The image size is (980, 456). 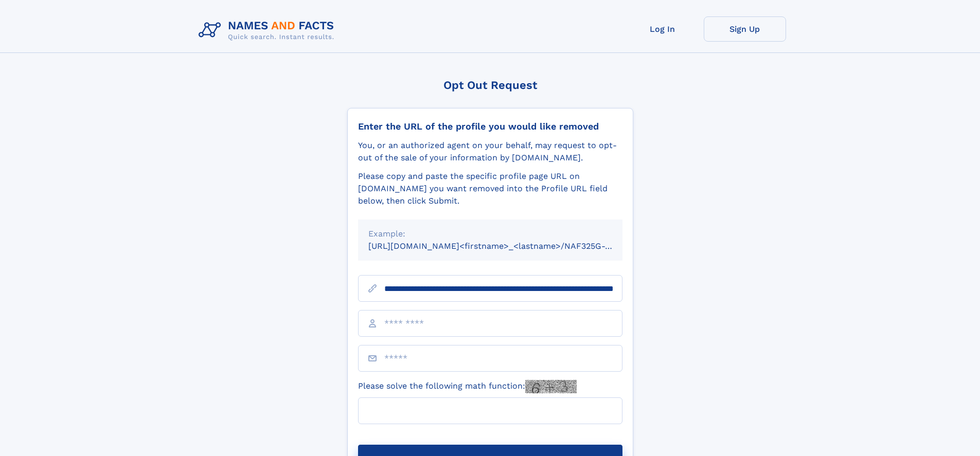 What do you see at coordinates (467, 387) in the screenshot?
I see `label: Please solve the following math function:` at bounding box center [467, 387].